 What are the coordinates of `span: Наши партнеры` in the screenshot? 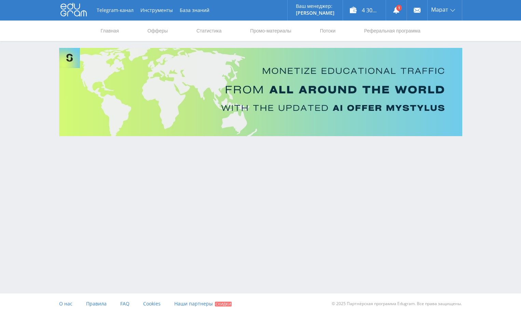 It's located at (193, 303).